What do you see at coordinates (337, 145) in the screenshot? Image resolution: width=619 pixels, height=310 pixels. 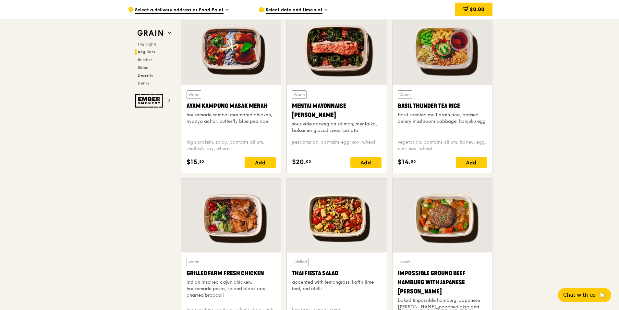 I see `div: pescatarian, contains egg, soy, wheat` at bounding box center [337, 145].